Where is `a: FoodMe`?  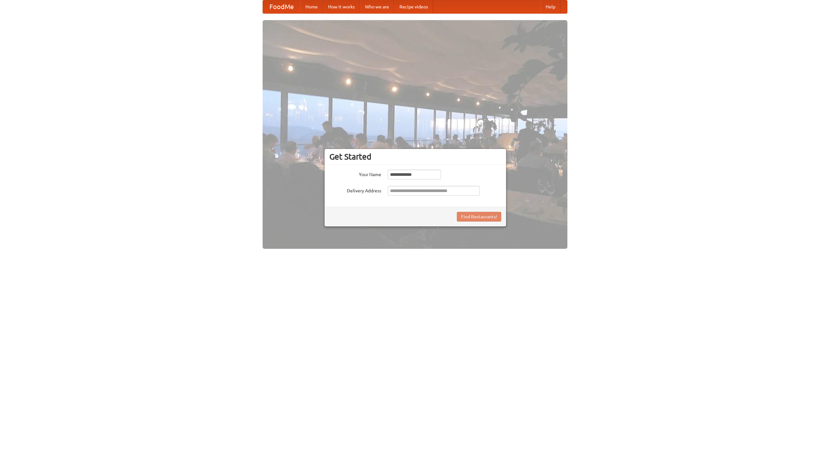 a: FoodMe is located at coordinates (281, 7).